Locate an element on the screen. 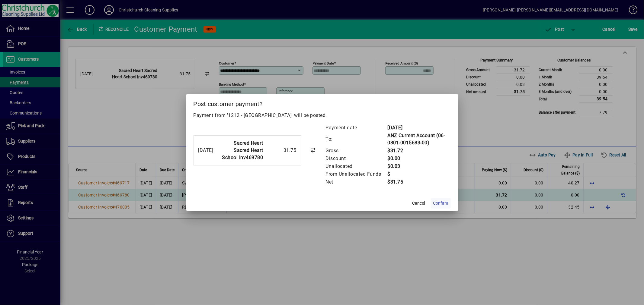 The width and height of the screenshot is (644, 305). td: $31.75 is located at coordinates (419, 182).